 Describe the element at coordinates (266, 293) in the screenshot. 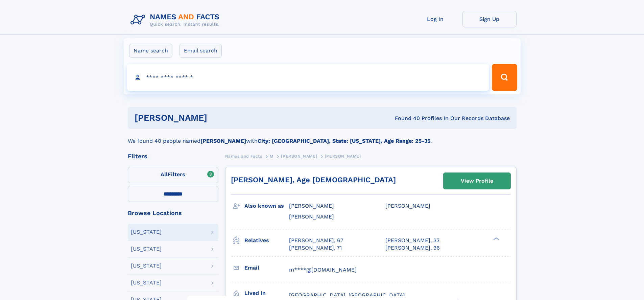

I see `h3: Lived in` at that location.